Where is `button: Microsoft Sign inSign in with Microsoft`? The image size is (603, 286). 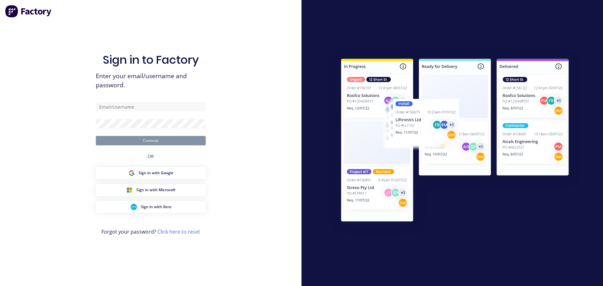
button: Microsoft Sign inSign in with Microsoft is located at coordinates (151, 190).